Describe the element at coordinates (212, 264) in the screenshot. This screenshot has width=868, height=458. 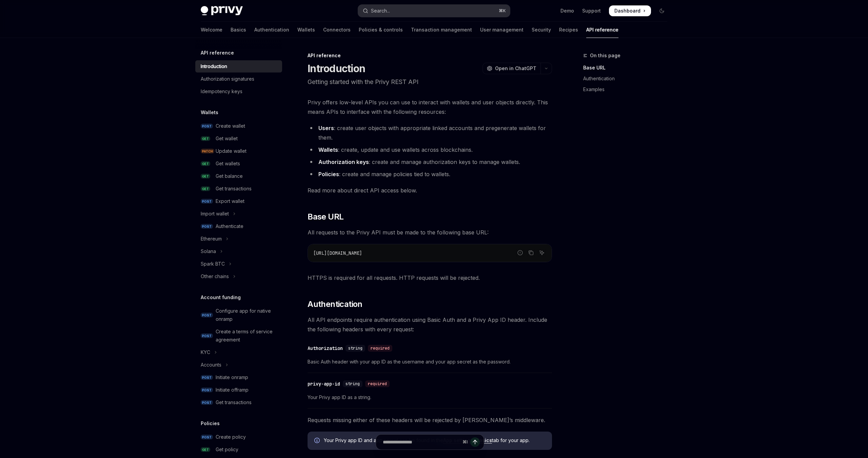
I see `div: Spark BTC` at that location.